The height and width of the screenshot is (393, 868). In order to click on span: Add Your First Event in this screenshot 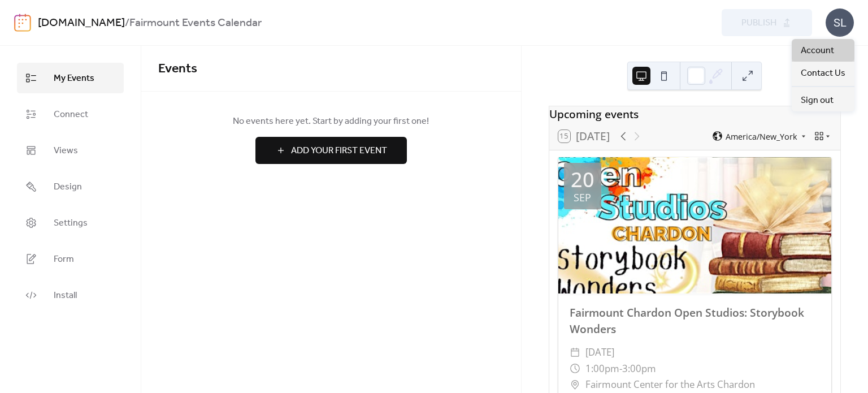, I will do `click(338, 150)`.